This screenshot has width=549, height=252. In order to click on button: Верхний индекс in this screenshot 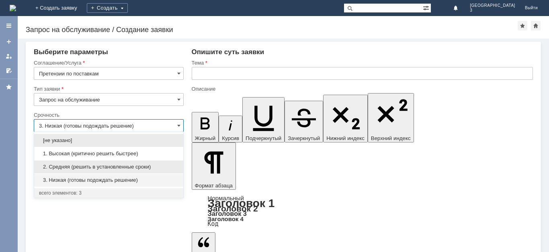, I will do `click(391, 118)`.